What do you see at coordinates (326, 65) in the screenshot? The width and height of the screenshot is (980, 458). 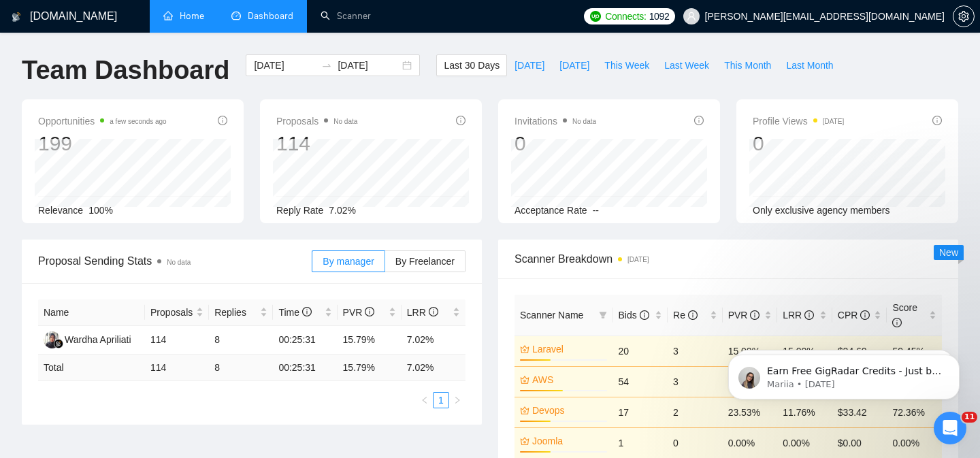 I see `span: to` at bounding box center [326, 65].